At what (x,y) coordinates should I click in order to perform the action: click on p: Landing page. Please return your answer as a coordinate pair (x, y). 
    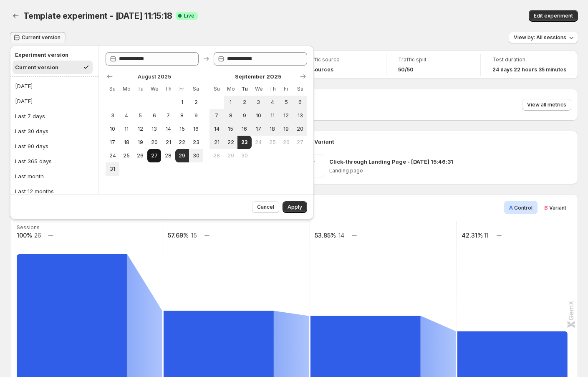
    Looking at the image, I should click on (451, 171).